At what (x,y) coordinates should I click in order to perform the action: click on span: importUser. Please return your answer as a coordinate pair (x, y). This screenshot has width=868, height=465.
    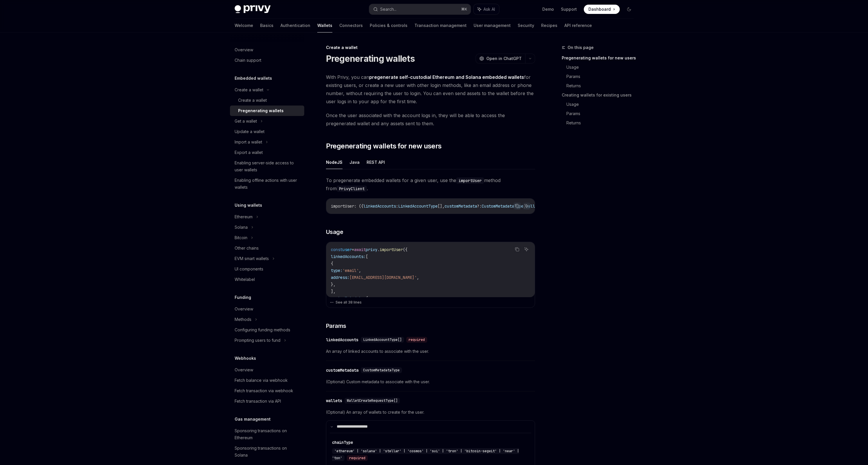
    Looking at the image, I should click on (342, 206).